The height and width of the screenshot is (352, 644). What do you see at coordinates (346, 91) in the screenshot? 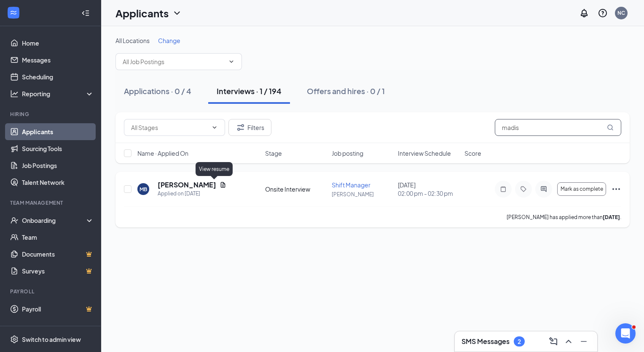
I see `div: Offers and hires · 0 / 1` at bounding box center [346, 91].